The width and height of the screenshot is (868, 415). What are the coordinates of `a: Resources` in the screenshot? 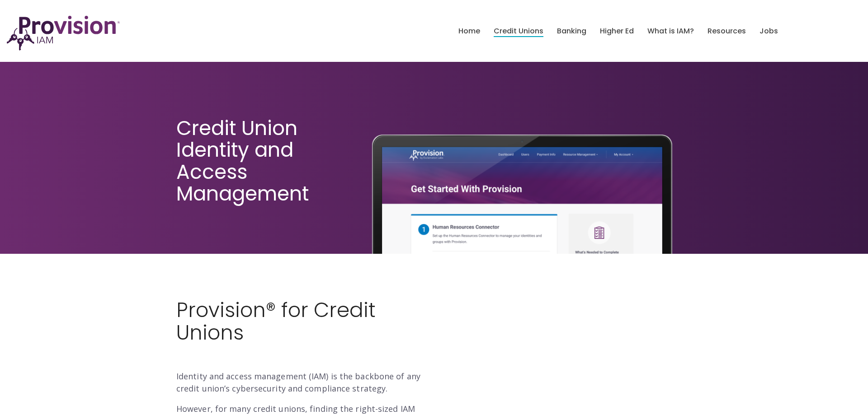 It's located at (726, 31).